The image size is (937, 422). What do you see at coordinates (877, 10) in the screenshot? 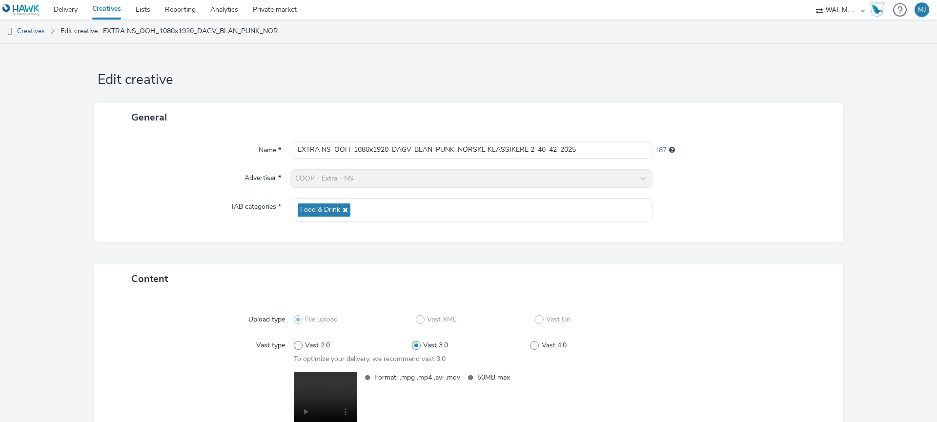
I see `div: Hawk Academy` at bounding box center [877, 10].